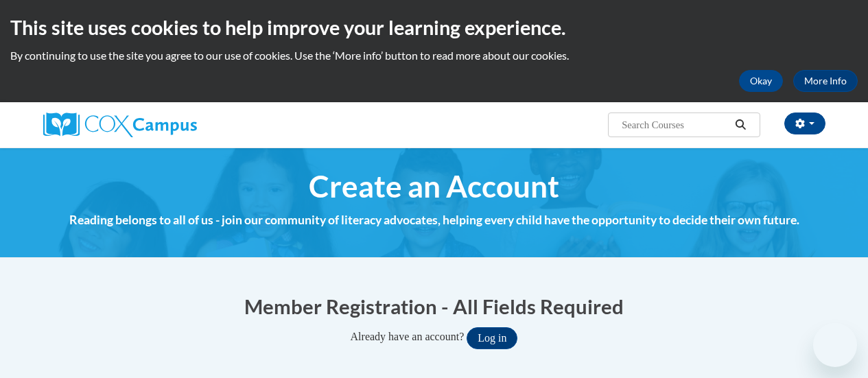 Image resolution: width=868 pixels, height=378 pixels. Describe the element at coordinates (434, 55) in the screenshot. I see `p: By continuing to use the site you agree to our use of cookies. Use the ‘More info’ button to read...` at that location.